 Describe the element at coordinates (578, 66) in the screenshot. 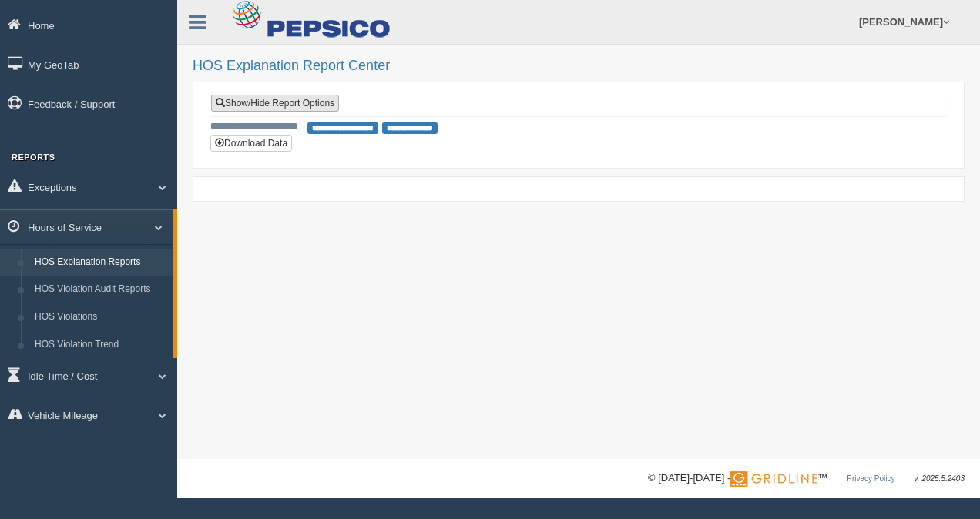

I see `h2: HOS Explanation Report Center` at that location.